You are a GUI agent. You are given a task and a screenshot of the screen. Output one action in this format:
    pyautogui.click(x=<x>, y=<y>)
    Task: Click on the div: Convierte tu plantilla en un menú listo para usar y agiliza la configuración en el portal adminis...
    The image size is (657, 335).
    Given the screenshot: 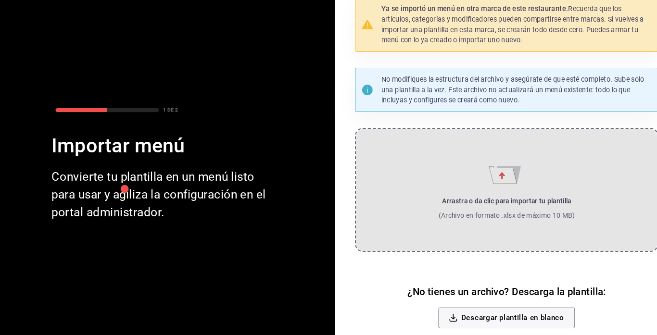 What is the action you would take?
    pyautogui.click(x=158, y=199)
    